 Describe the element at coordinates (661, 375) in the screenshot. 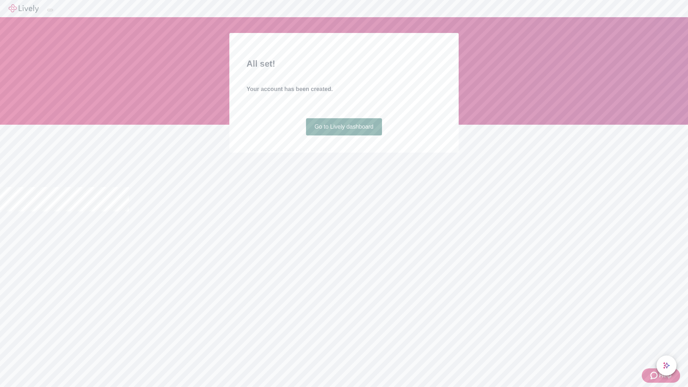

I see `button: Zendesk support iconHelp` at that location.